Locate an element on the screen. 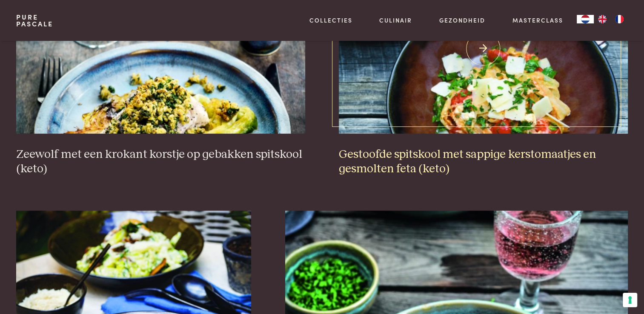 The image size is (644, 314). ul: Language list is located at coordinates (611, 19).